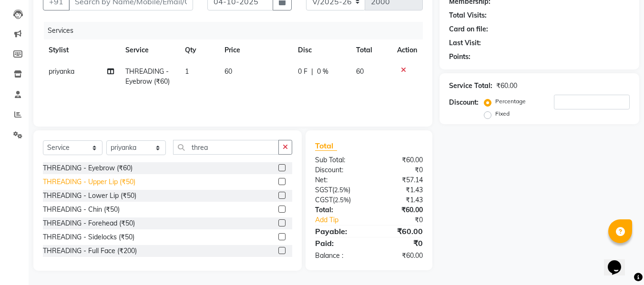 Image resolution: width=644 pixels, height=285 pixels. Describe the element at coordinates (326, 145) in the screenshot. I see `span: Total` at that location.